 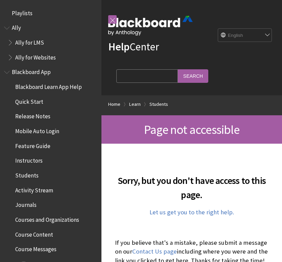 What do you see at coordinates (33, 145) in the screenshot?
I see `span: Feature Guide` at bounding box center [33, 145].